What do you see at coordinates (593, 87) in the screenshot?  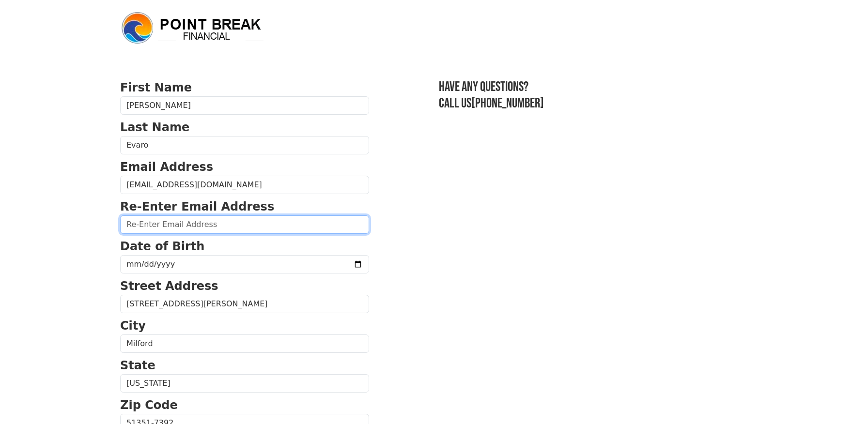 I see `h3: Have any questions?` at bounding box center [593, 87].